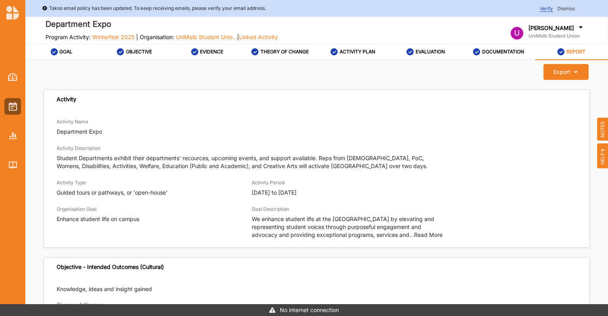  Describe the element at coordinates (566, 8) in the screenshot. I see `span: Dismiss` at that location.